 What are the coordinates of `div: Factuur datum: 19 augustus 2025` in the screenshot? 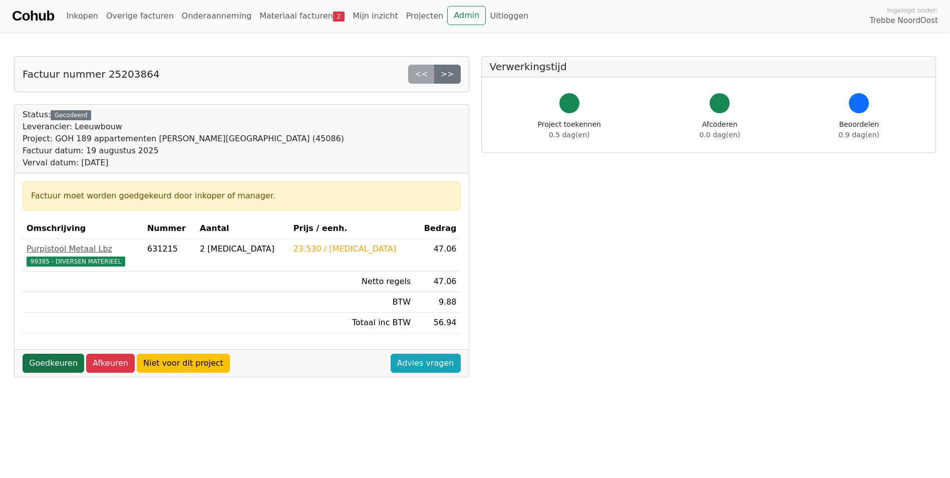 It's located at (183, 151).